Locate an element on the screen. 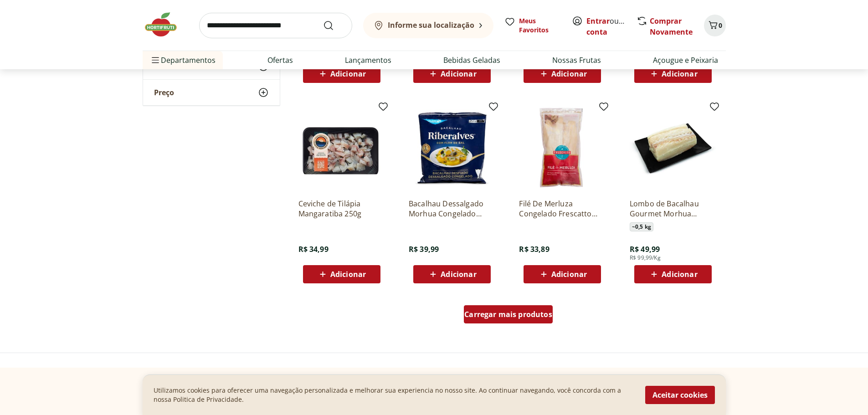 This screenshot has height=415, width=868. button: Menu is located at coordinates (156, 60).